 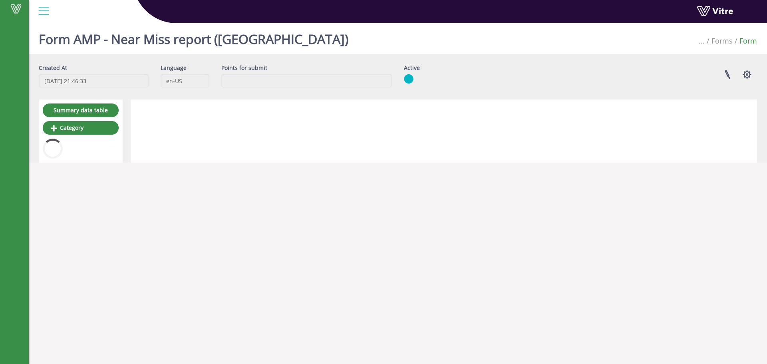 What do you see at coordinates (81, 128) in the screenshot?
I see `a: Category` at bounding box center [81, 128].